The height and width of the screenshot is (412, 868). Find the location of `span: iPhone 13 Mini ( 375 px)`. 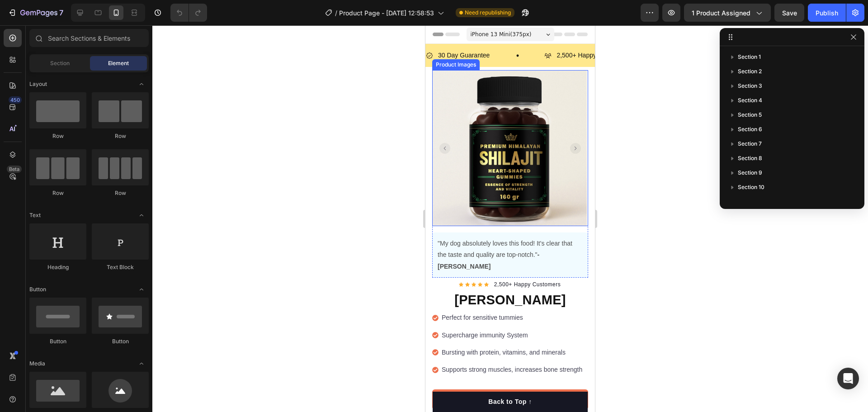

span: iPhone 13 Mini ( 375 px) is located at coordinates (76, 9).